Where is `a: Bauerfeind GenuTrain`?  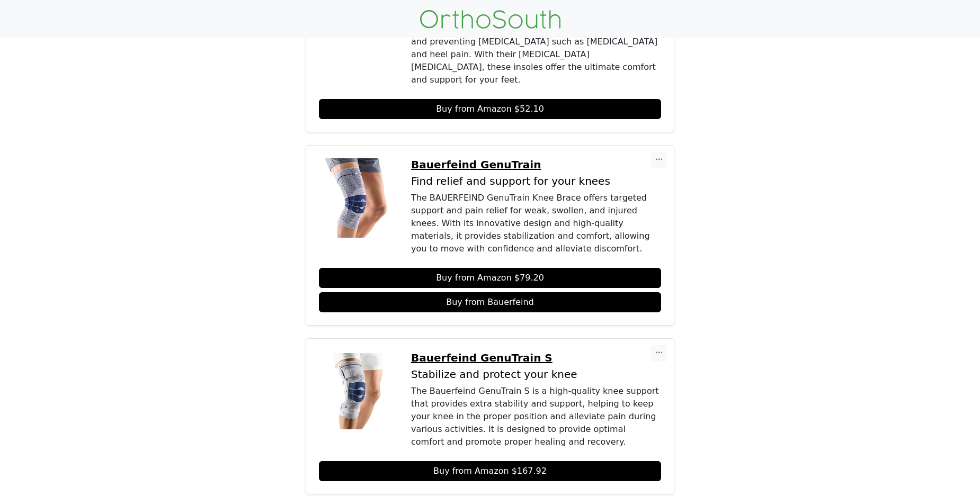 a: Bauerfeind GenuTrain is located at coordinates (536, 165).